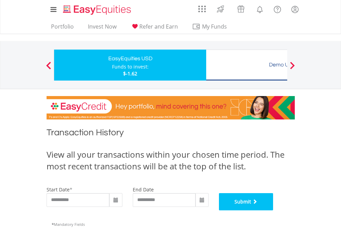 The width and height of the screenshot is (341, 231). I want to click on span: Refer and Earn, so click(158, 27).